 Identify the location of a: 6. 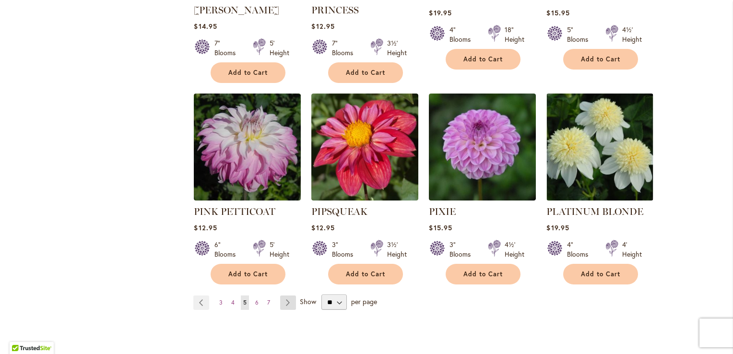
(257, 303).